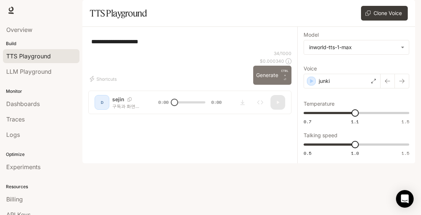 This screenshot has height=215, width=421. I want to click on p: junki, so click(324, 81).